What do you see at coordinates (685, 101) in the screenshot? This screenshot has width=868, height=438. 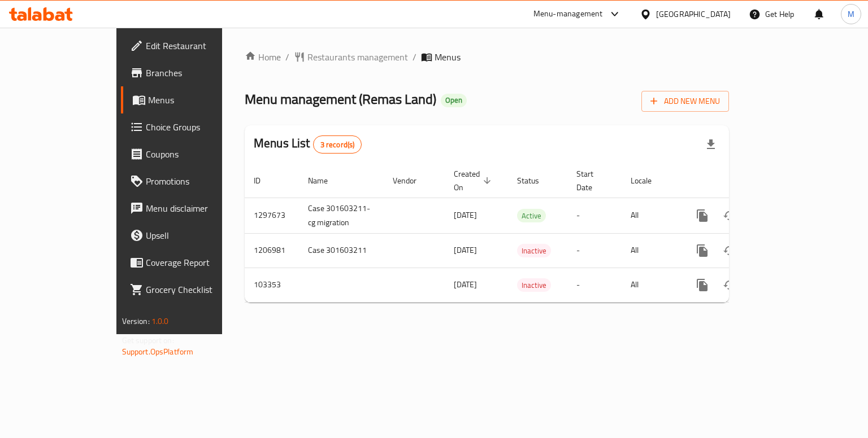 I see `button: Add New Menu` at bounding box center [685, 101].